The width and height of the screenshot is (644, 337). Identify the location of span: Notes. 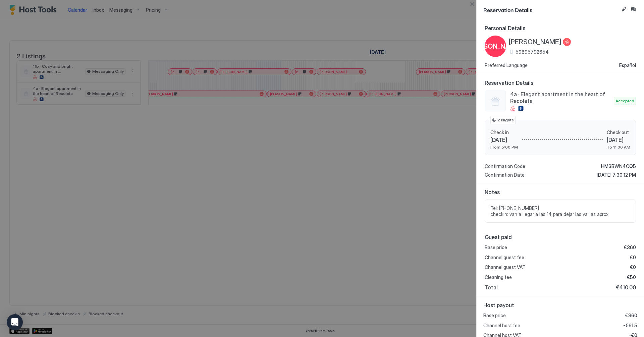
(561, 192).